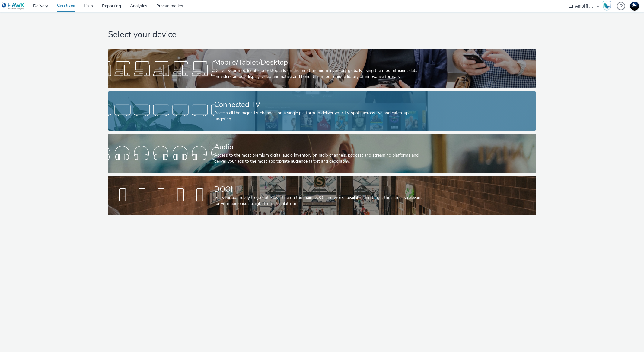  What do you see at coordinates (321, 147) in the screenshot?
I see `div: Audio` at bounding box center [321, 147].